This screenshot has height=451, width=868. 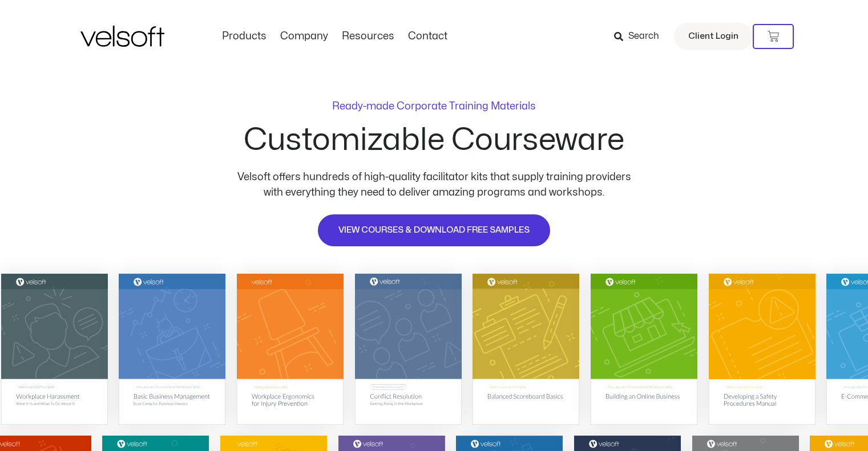 I want to click on a: CompanyMenu Toggle, so click(x=304, y=36).